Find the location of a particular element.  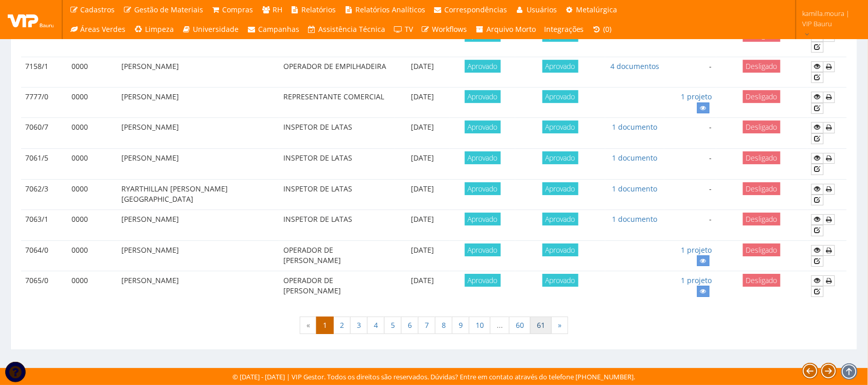

td: 7065/0 is located at coordinates (44, 285).